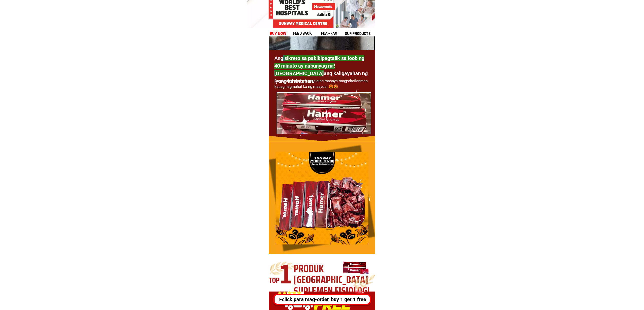 The height and width of the screenshot is (310, 644). I want to click on h1: feed back, so click(306, 33).